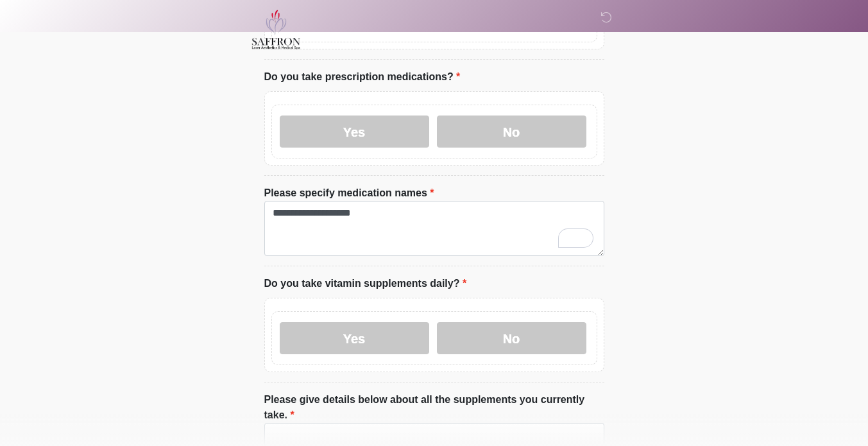 This screenshot has height=446, width=868. What do you see at coordinates (349, 193) in the screenshot?
I see `label: Please specify medication names` at bounding box center [349, 193].